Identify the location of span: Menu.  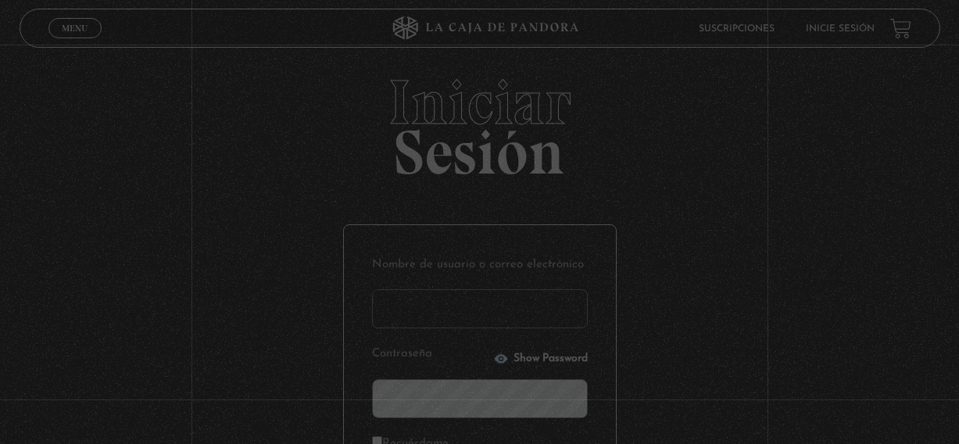
(74, 28).